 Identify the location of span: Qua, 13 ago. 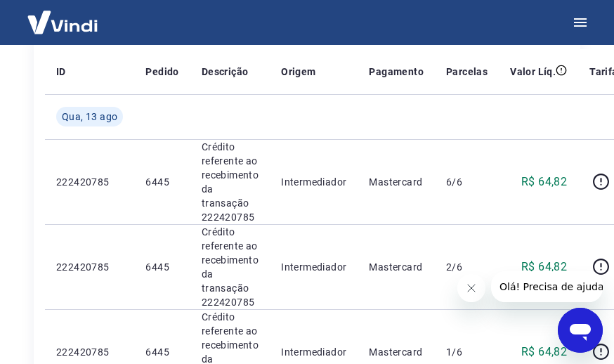
(89, 117).